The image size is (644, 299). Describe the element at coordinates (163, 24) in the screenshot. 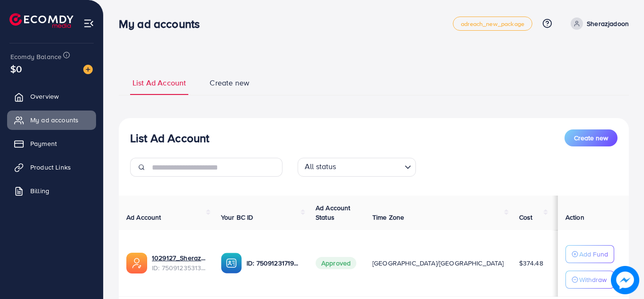

I see `h3: My ad accounts` at that location.